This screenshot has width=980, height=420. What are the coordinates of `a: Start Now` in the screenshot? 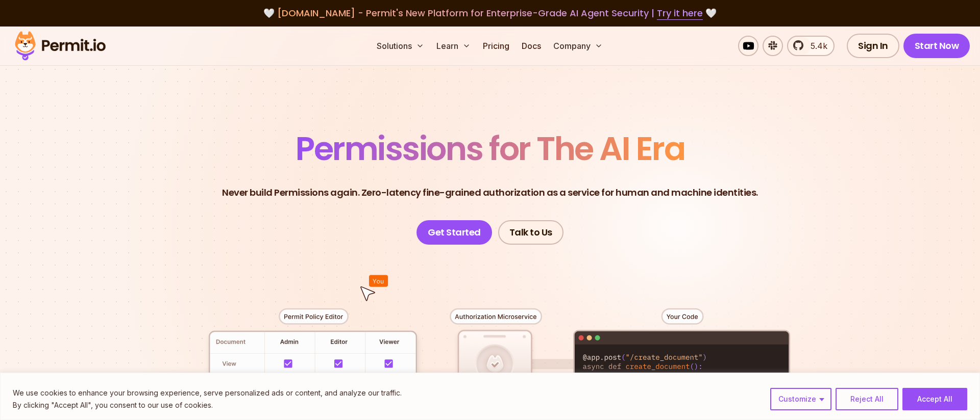 It's located at (937, 46).